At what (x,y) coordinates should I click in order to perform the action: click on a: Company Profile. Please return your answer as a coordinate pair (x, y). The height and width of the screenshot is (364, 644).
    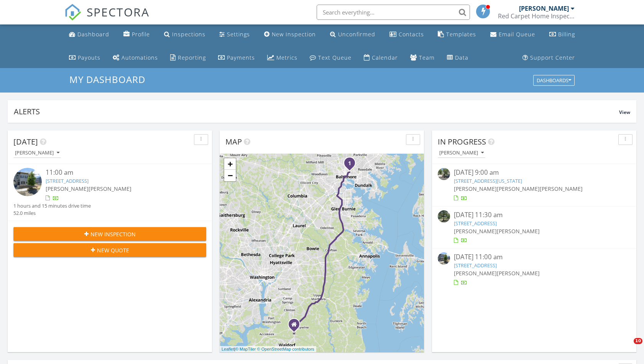
    Looking at the image, I should click on (136, 34).